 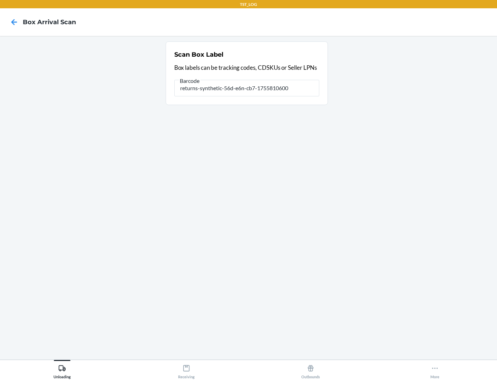 I want to click on h4: Box Arrival Scan, so click(x=49, y=22).